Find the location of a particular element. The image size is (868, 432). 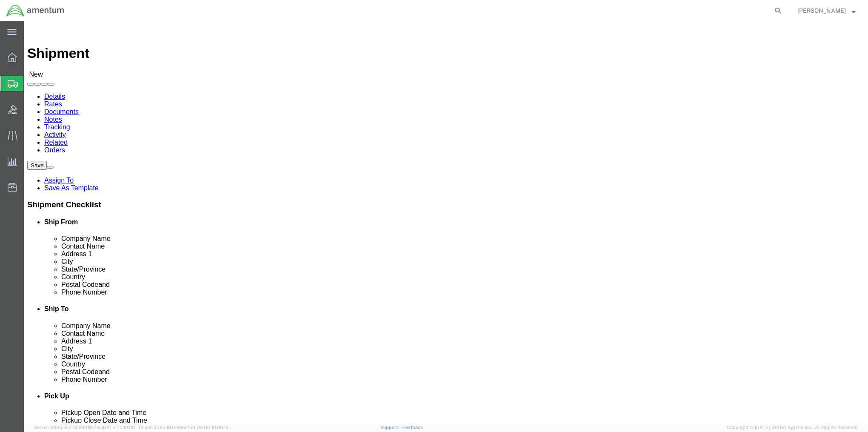

span: Server: 2025.18.0-a0edd1917ac is located at coordinates (84, 427).